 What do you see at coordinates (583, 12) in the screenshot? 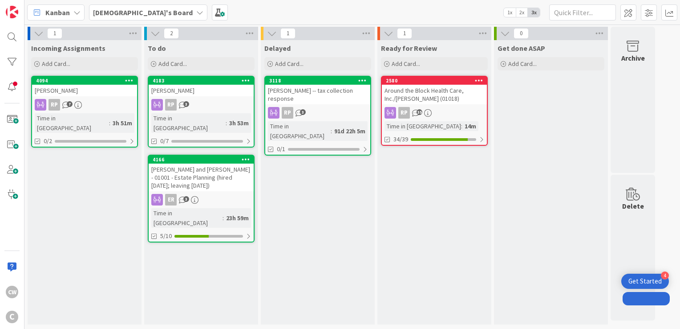
I see `input: Quick Filter...` at bounding box center [583, 12].